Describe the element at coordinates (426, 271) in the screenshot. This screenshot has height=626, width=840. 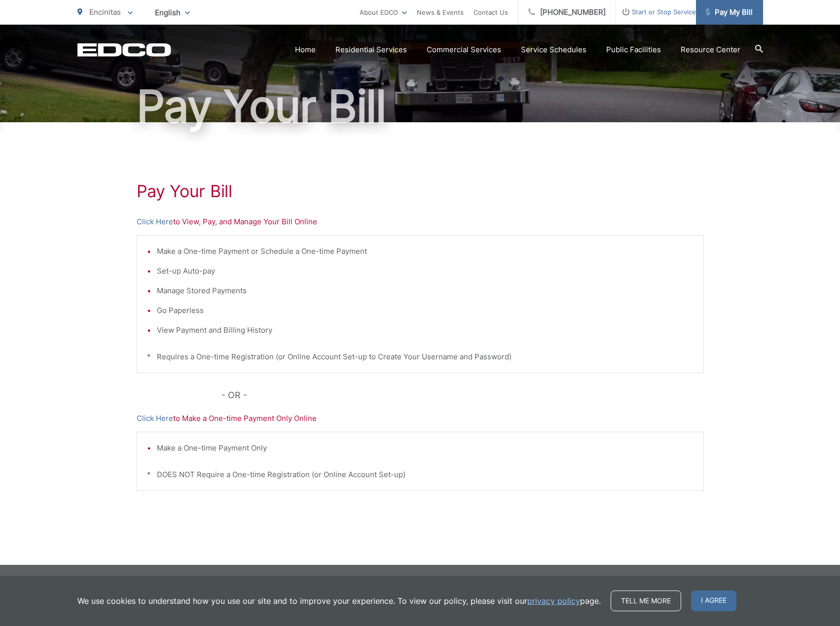
I see `li: Set-up Auto-pay` at that location.